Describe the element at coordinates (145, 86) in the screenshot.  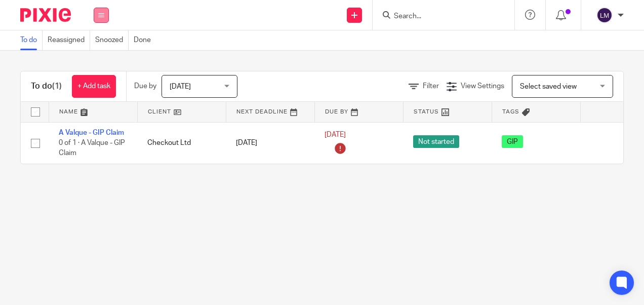
I see `p: Due by` at that location.